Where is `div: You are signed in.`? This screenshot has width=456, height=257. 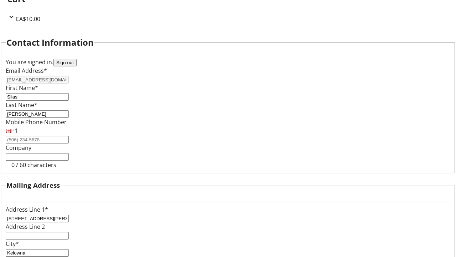 div: You are signed in. is located at coordinates (228, 62).